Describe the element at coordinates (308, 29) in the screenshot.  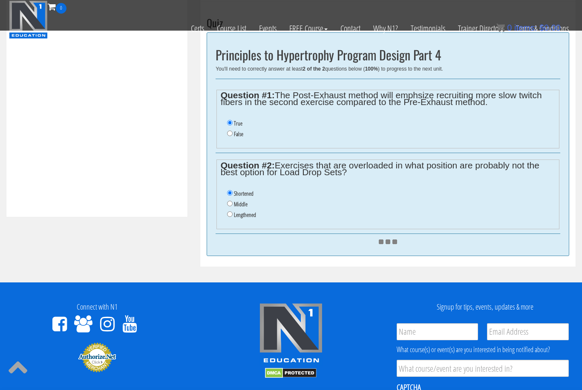
I see `a: FREE Course` at that location.